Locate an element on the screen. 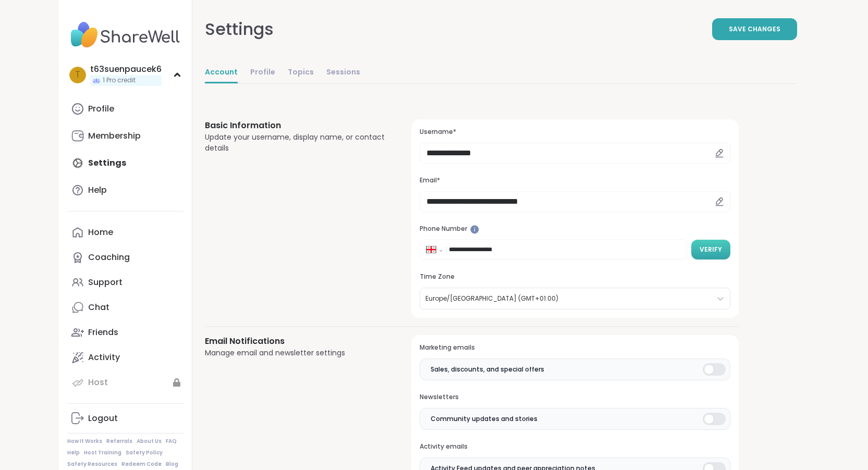  div: Activity is located at coordinates (104, 358).